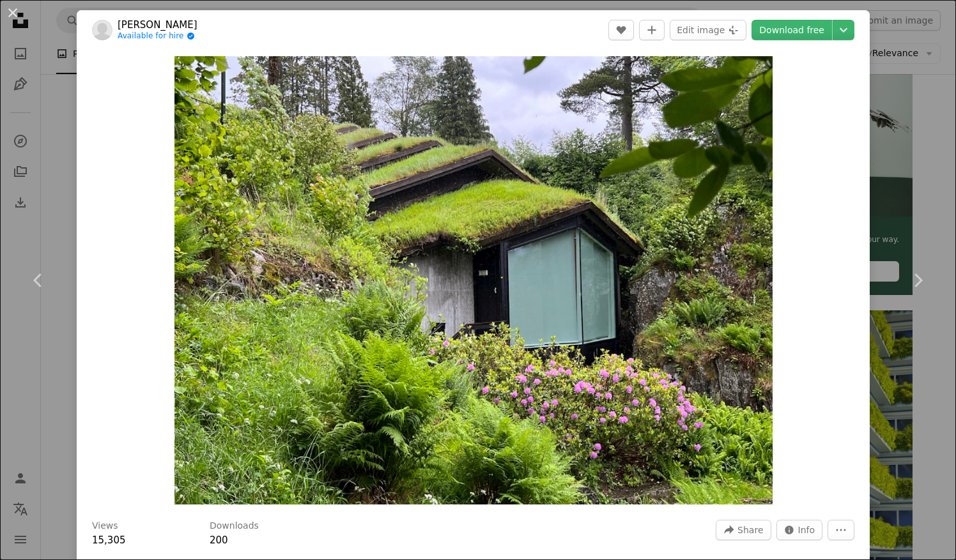 This screenshot has width=956, height=560. Describe the element at coordinates (791, 30) in the screenshot. I see `a: Download free` at that location.